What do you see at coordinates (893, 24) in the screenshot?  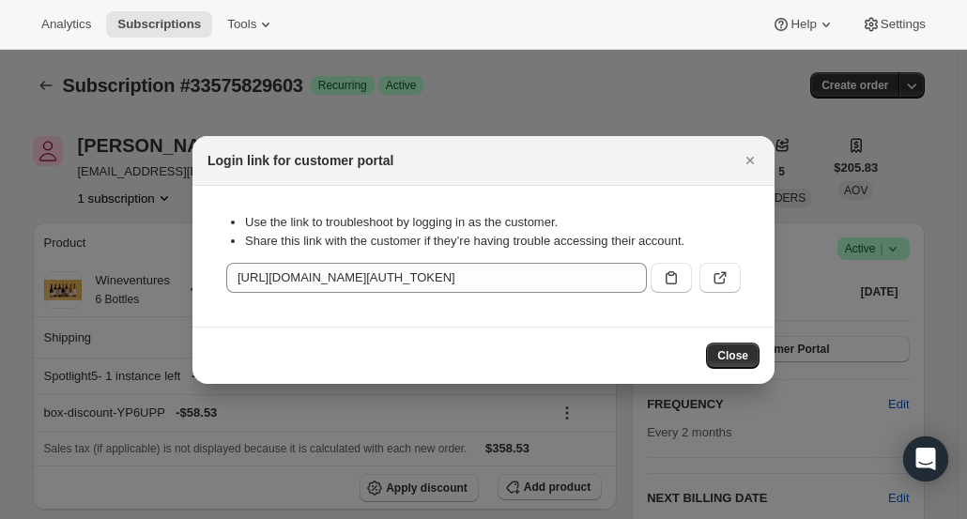 I see `button: Settings` at bounding box center [893, 24].